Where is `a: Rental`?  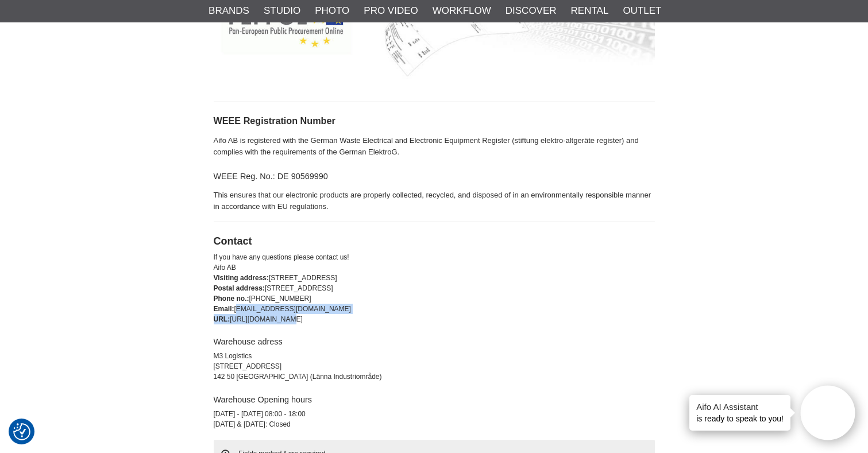
a: Rental is located at coordinates (589, 11).